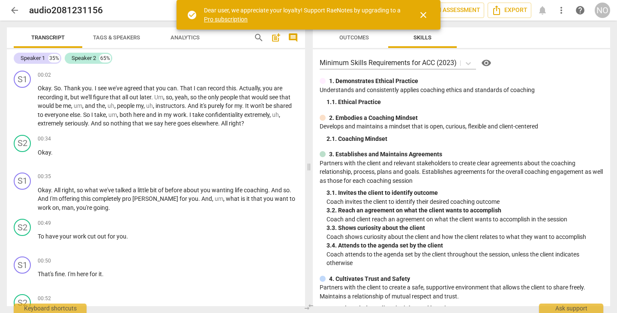  I want to click on span: bit, so click(154, 190).